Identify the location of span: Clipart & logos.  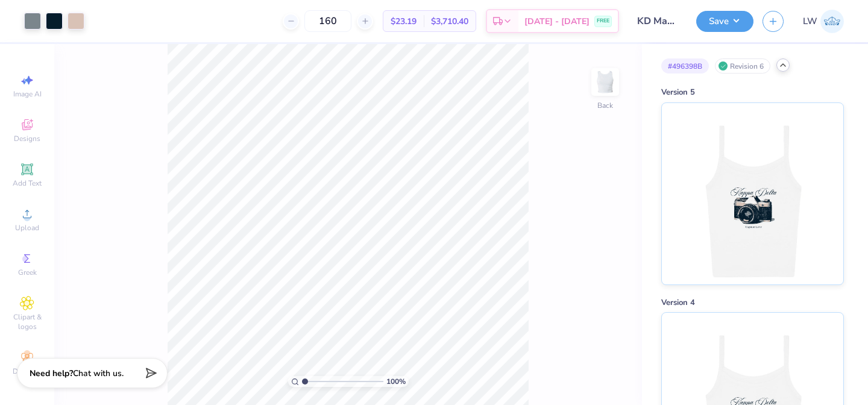
(27, 322).